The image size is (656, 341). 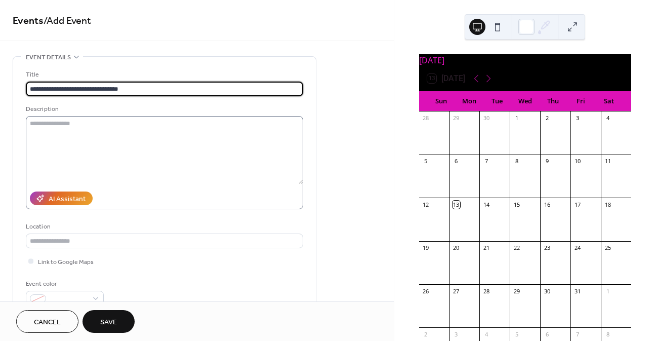 What do you see at coordinates (47, 322) in the screenshot?
I see `span: Cancel` at bounding box center [47, 322].